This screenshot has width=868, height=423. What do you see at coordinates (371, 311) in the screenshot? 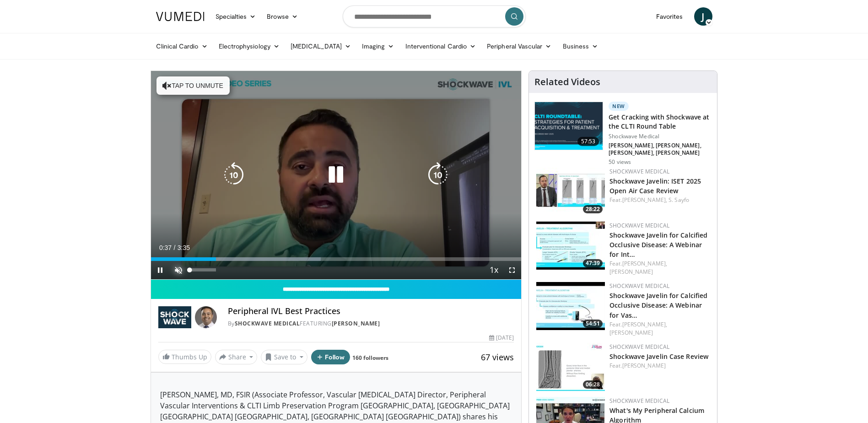
I see `h4: Peripheral IVL Best Practices` at bounding box center [371, 311].